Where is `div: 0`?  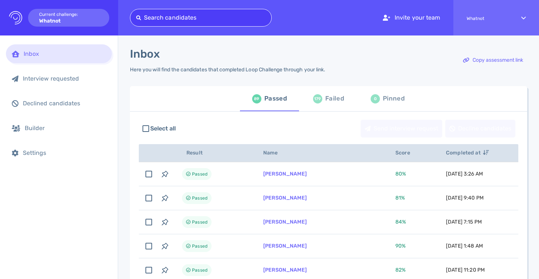
div: 0 is located at coordinates (375, 99).